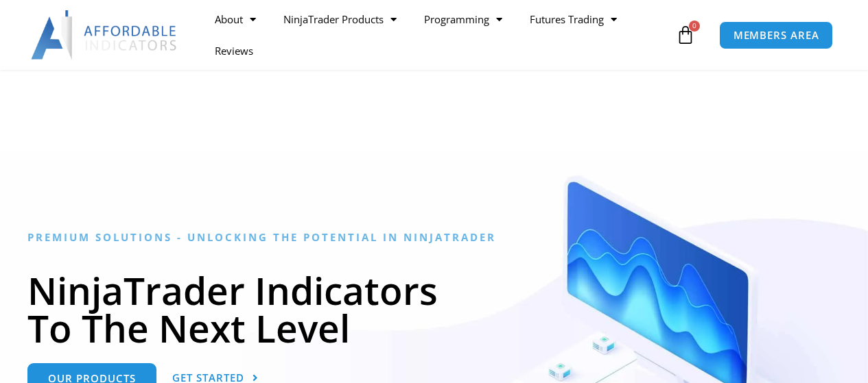  Describe the element at coordinates (235, 20) in the screenshot. I see `a: About` at that location.